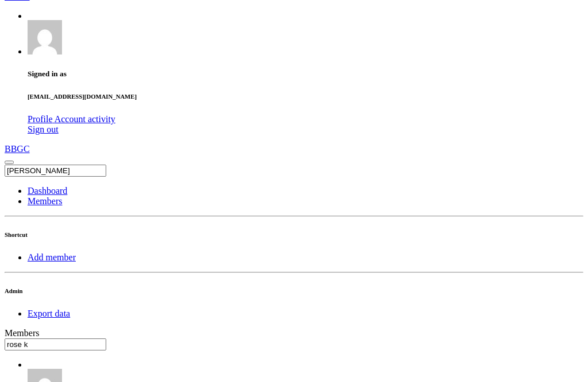  I want to click on a: Export data, so click(49, 313).